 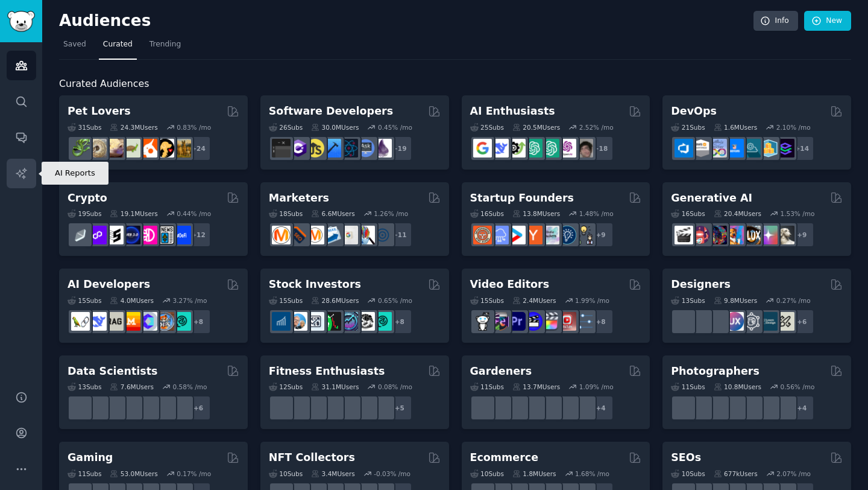 What do you see at coordinates (365, 408) in the screenshot?
I see `img: physicaltherapy` at bounding box center [365, 408].